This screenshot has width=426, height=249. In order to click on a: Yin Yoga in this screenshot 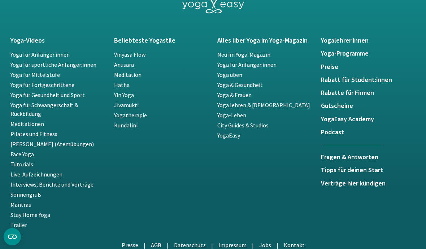, I will do `click(124, 95)`.